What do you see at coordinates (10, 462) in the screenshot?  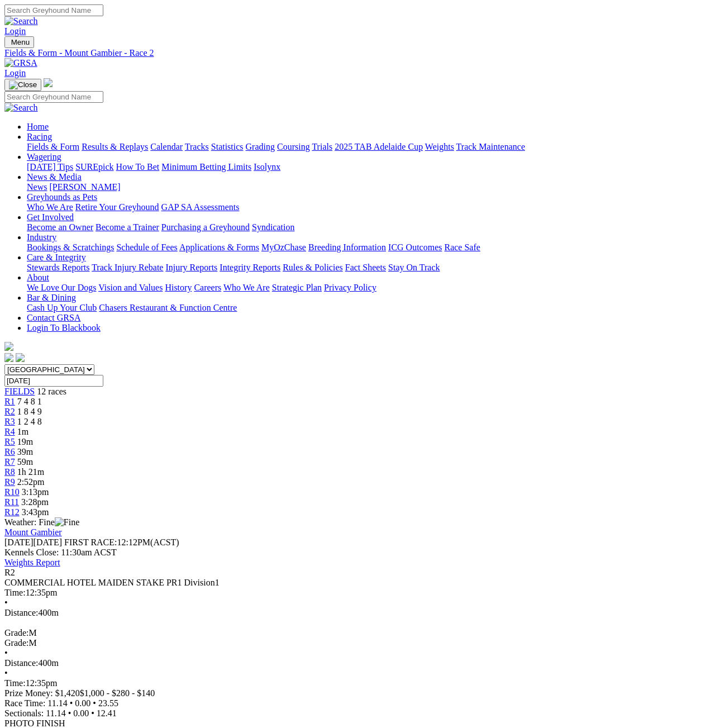 I see `a: R7` at bounding box center [10, 462].